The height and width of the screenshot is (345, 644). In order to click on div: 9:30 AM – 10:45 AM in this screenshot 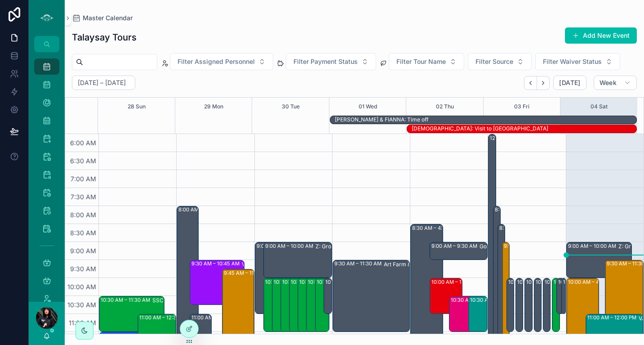, I will do `click(217, 264)`.